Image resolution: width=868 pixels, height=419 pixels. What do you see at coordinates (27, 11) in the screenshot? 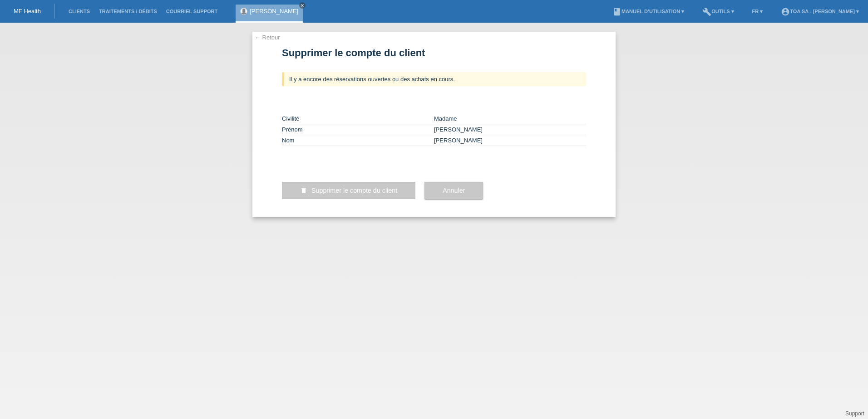
I see `a: MF Health` at bounding box center [27, 11].